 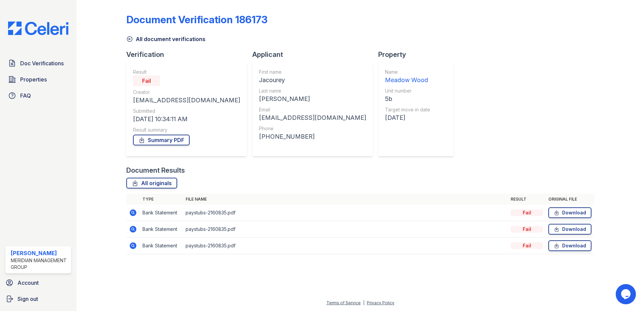 What do you see at coordinates (313, 80) in the screenshot?
I see `div: Jacourey` at bounding box center [313, 80].